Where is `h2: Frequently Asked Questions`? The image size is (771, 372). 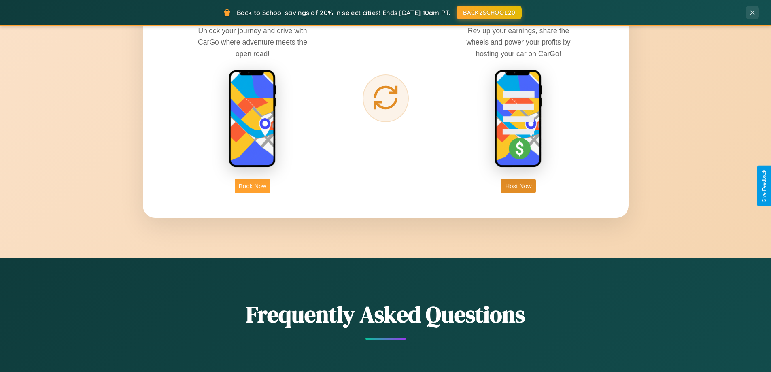
h2: Frequently Asked Questions is located at coordinates (386, 314).